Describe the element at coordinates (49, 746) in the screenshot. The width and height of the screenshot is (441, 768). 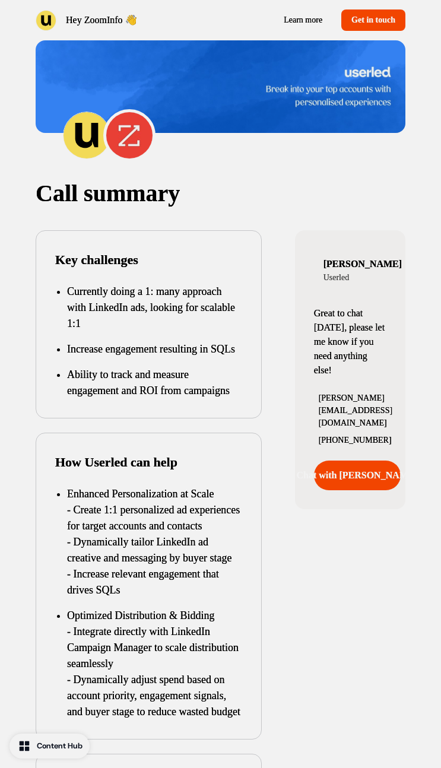
I see `button: Content Hub` at that location.